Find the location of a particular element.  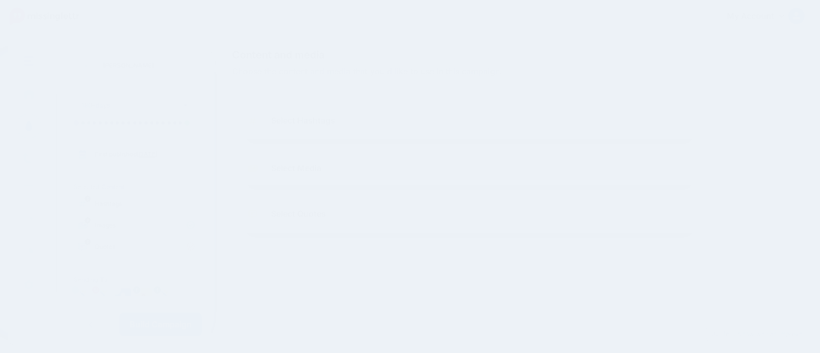

span: Select Hashtags is located at coordinates (303, 120).